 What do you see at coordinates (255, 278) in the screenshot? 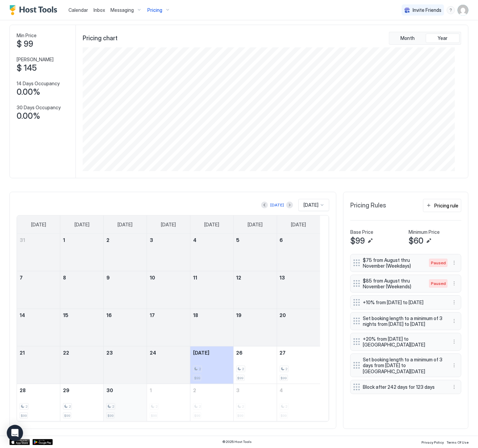
I see `a: September 12, 2025` at bounding box center [255, 278].